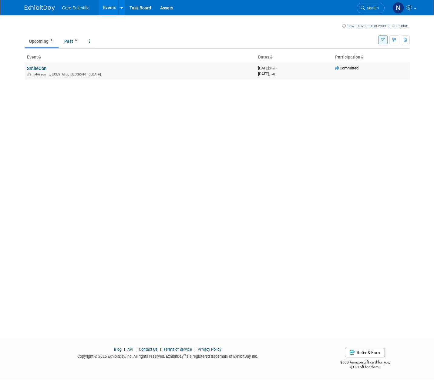 This screenshot has width=434, height=385. Describe the element at coordinates (71, 41) in the screenshot. I see `a: Past6` at that location.